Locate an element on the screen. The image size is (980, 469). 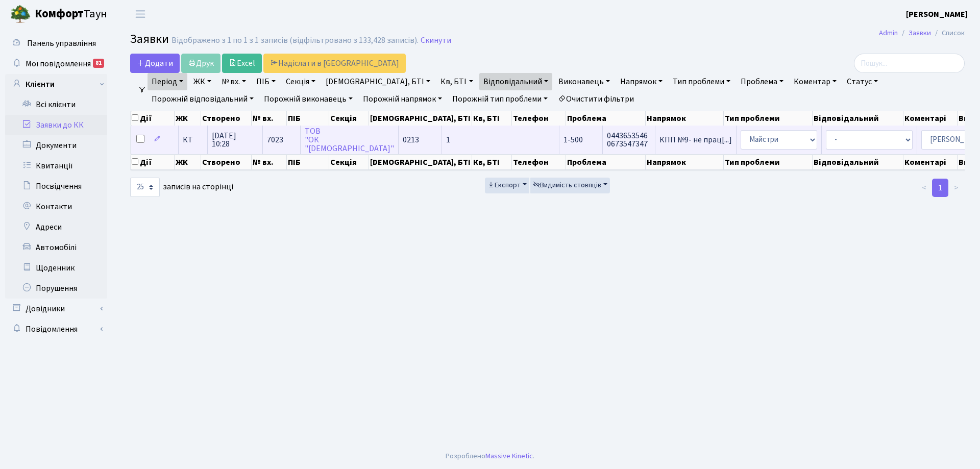
div: Відображено з 1 по 1 з 1 записів (відфільтровано з 133,428 записів). is located at coordinates (295, 40).